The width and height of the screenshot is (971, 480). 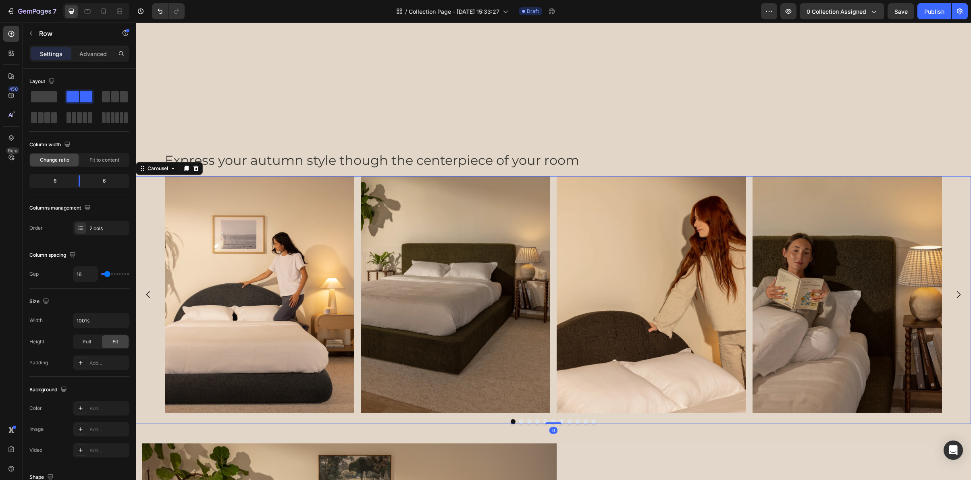 What do you see at coordinates (934, 11) in the screenshot?
I see `button: Publish` at bounding box center [934, 11].